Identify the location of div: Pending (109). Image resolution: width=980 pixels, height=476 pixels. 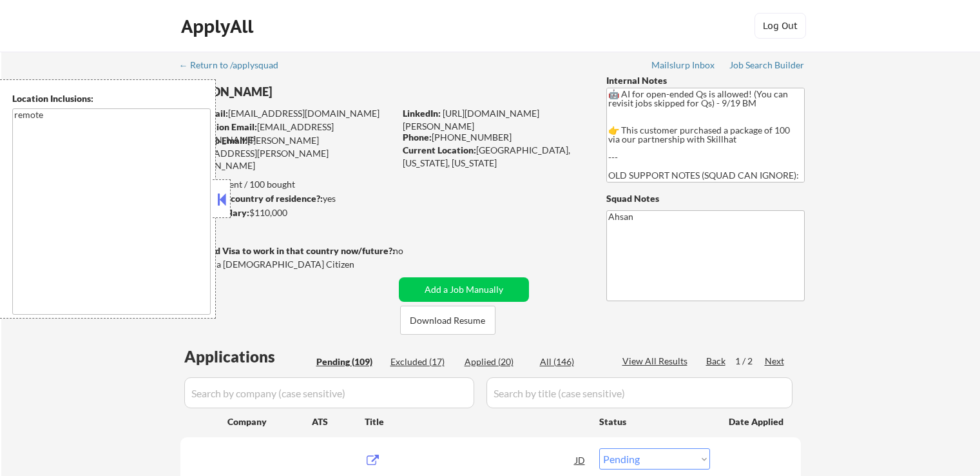
(349, 362).